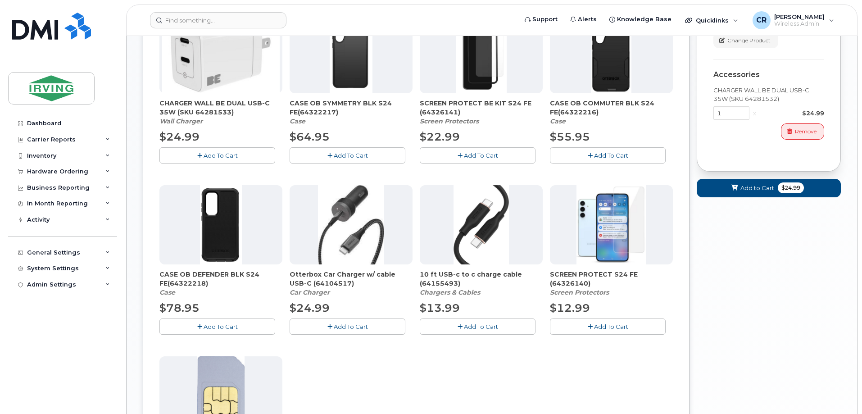 The width and height of the screenshot is (862, 414). Describe the element at coordinates (351, 112) in the screenshot. I see `div: CASE OB SYMMETRY BLK S24 FE(64322217)` at that location.